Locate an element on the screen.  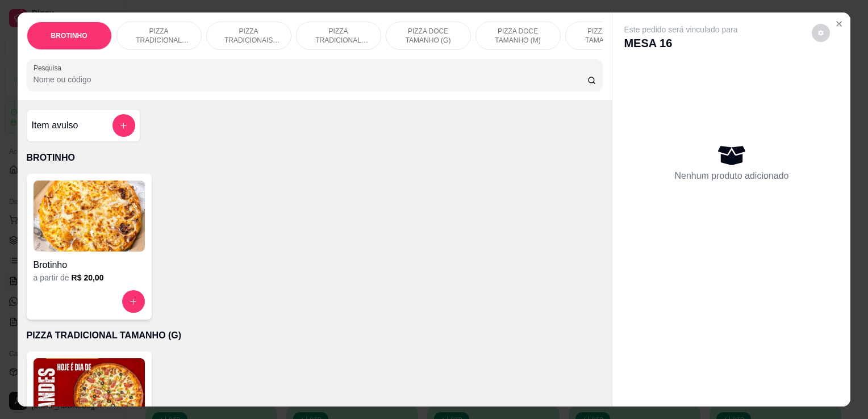
img: product-image is located at coordinates (89, 216).